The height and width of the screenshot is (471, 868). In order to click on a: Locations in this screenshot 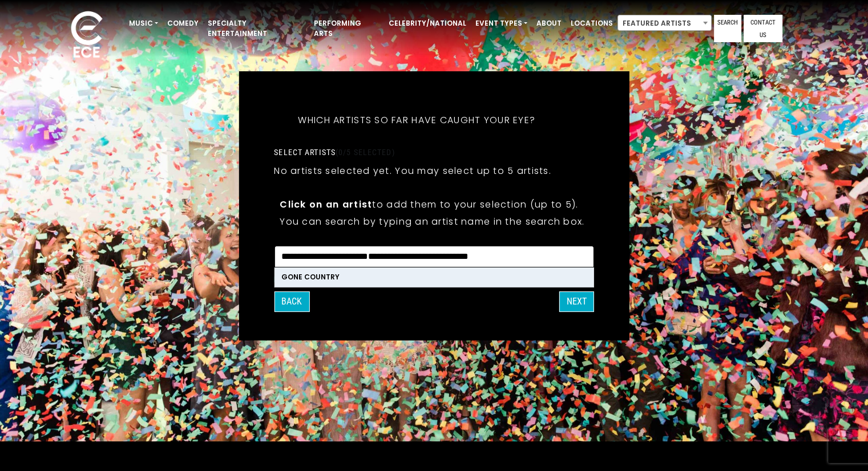, I will do `click(592, 23)`.